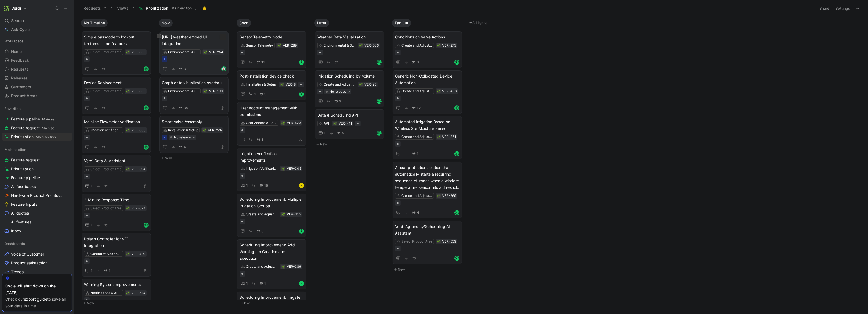 The height and width of the screenshot is (314, 868). I want to click on span: Now, so click(166, 23).